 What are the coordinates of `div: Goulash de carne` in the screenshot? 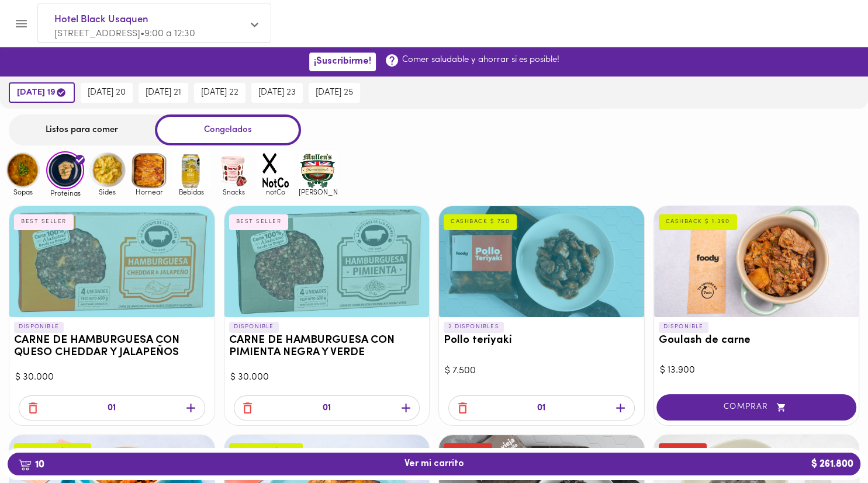 It's located at (756, 261).